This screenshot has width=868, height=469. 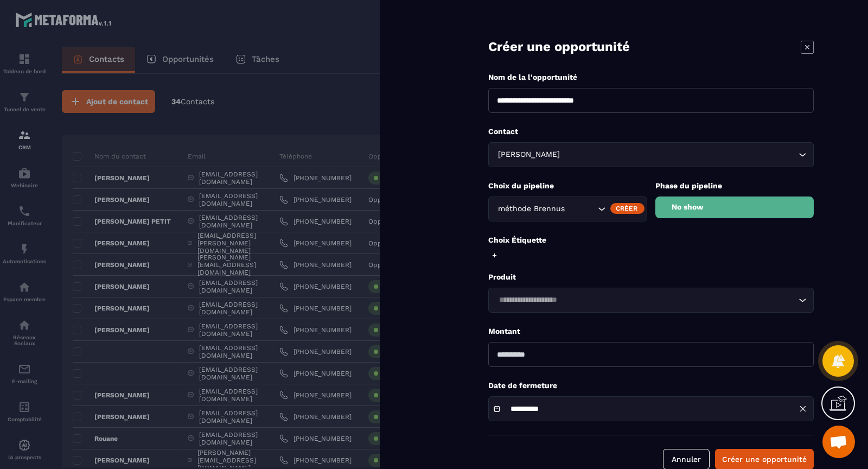 What do you see at coordinates (559, 46) in the screenshot?
I see `p: Créer une opportunité` at bounding box center [559, 46].